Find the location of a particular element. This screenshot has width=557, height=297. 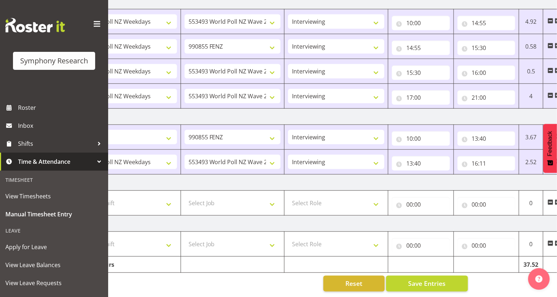

span: Save Entries is located at coordinates (427, 284).